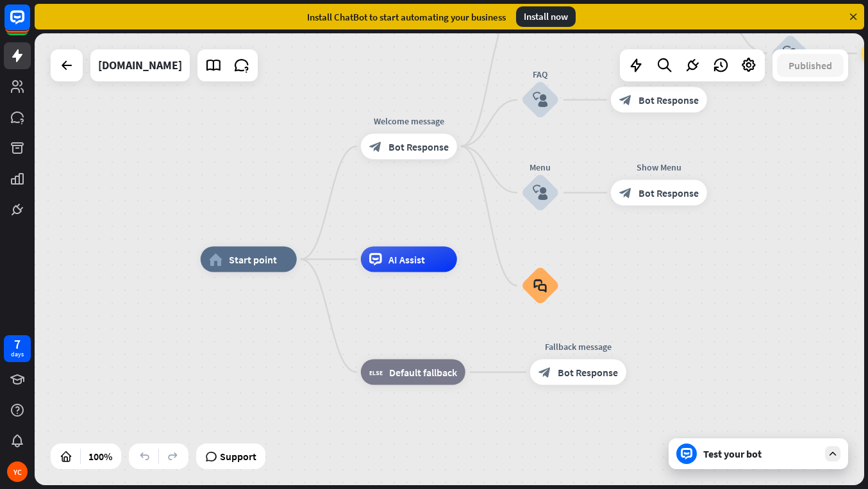  Describe the element at coordinates (17, 472) in the screenshot. I see `div: YC` at that location.